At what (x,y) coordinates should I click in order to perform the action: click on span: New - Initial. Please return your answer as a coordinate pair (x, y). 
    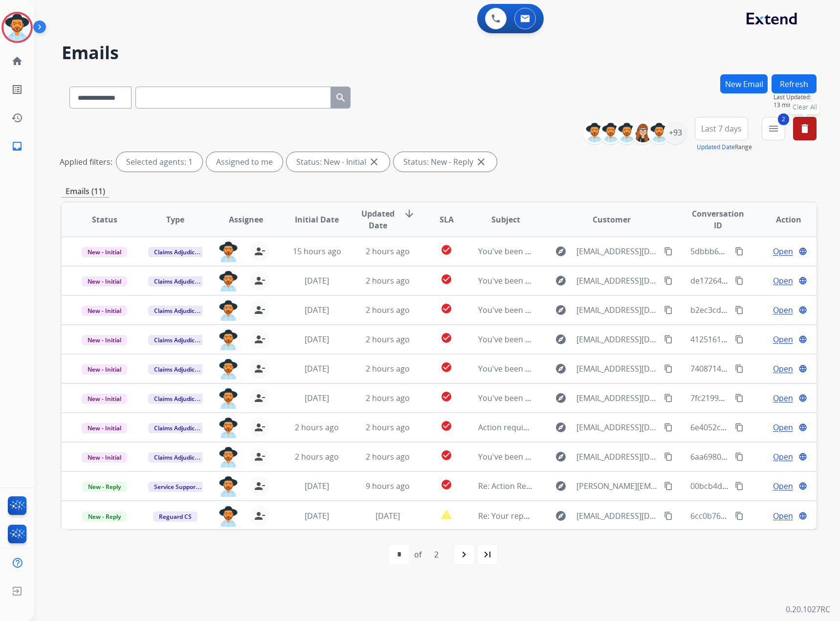
    Looking at the image, I should click on (104, 399).